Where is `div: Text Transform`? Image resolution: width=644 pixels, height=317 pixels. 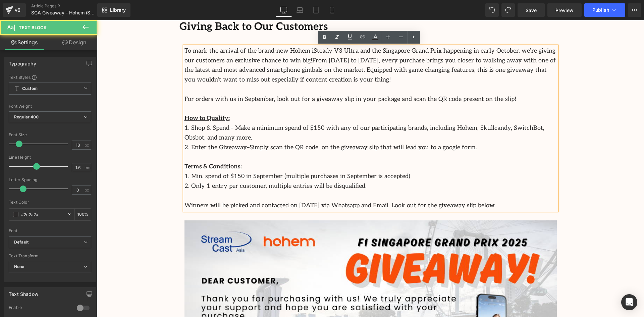 div: Text Transform is located at coordinates (50, 256).